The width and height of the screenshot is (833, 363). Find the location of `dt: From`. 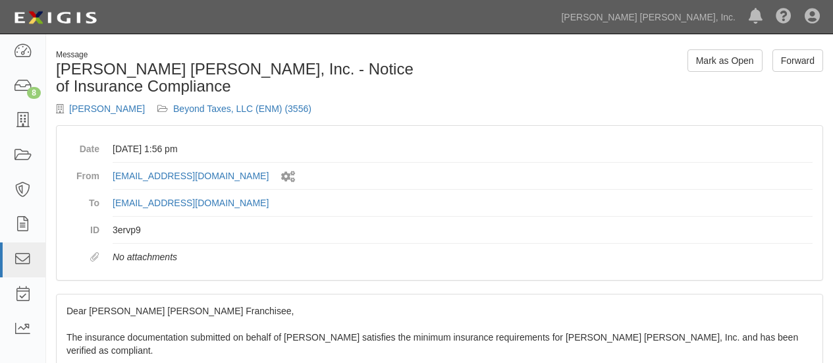

dt: From is located at coordinates (83, 173).